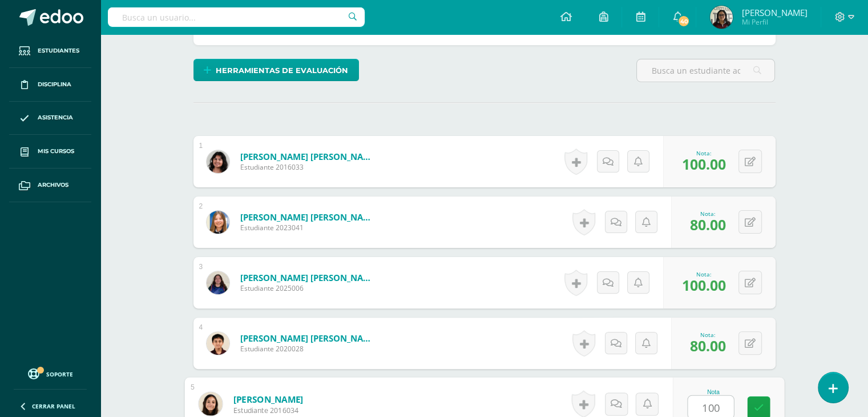 This screenshot has height=417, width=868. Describe the element at coordinates (50, 373) in the screenshot. I see `a: Soporte` at that location.